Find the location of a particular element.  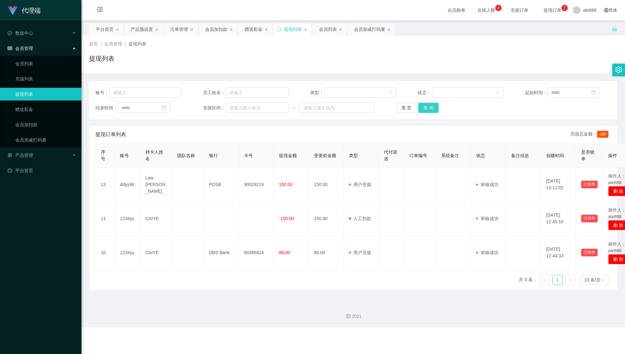

span: 提现列表 is located at coordinates (137, 44).